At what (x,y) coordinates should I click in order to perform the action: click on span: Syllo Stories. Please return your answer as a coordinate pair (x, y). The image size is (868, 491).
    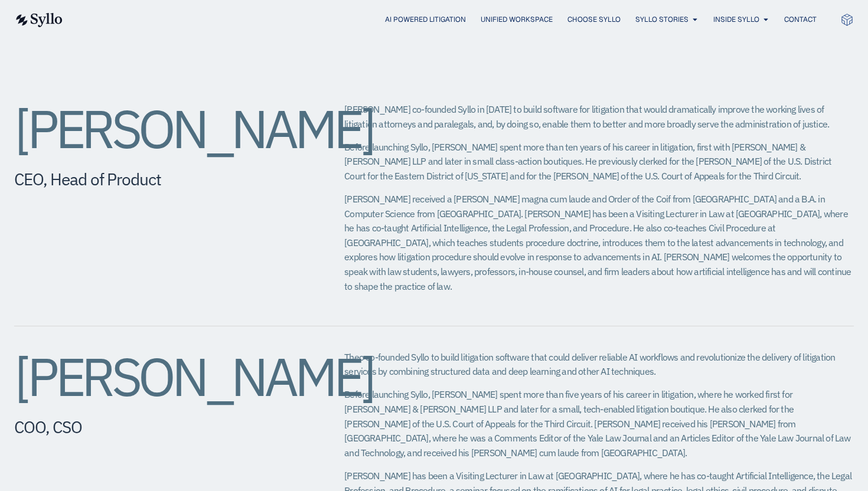
    Looking at the image, I should click on (662, 20).